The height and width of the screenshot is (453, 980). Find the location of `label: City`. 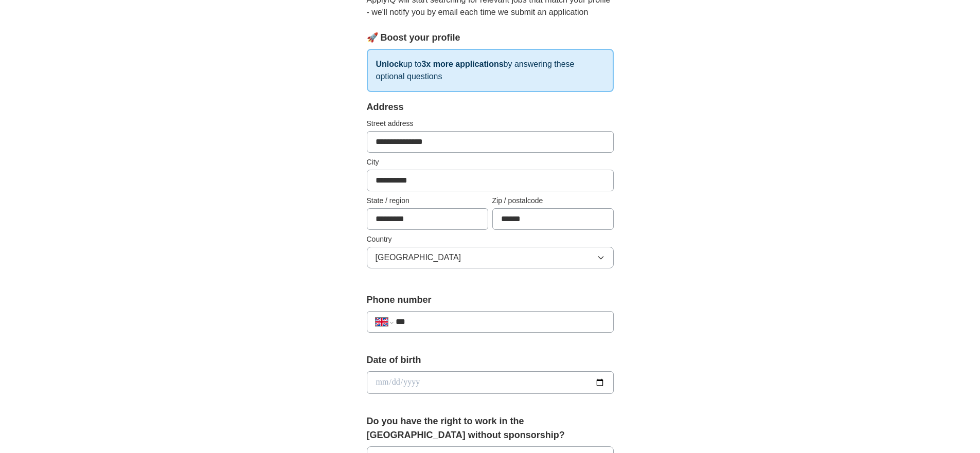

label: City is located at coordinates (490, 162).